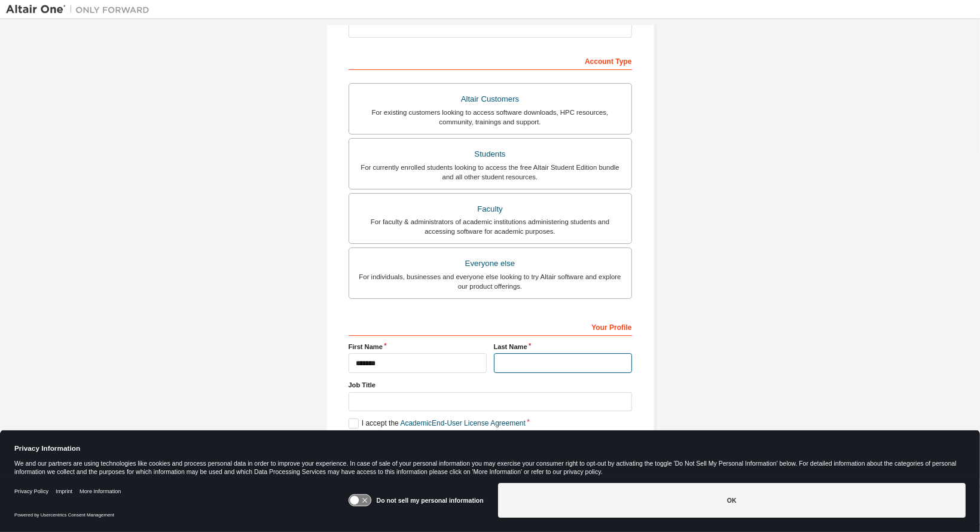  What do you see at coordinates (490, 385) in the screenshot?
I see `label: Job Title` at bounding box center [490, 385].